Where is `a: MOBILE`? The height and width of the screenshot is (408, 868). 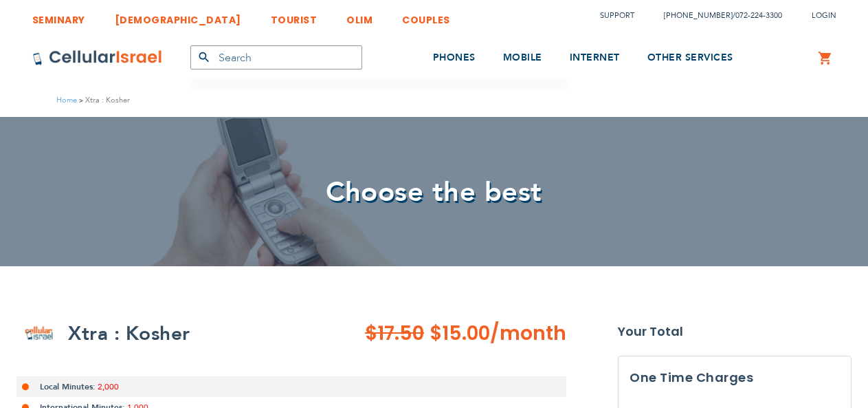 a: MOBILE is located at coordinates (523, 58).